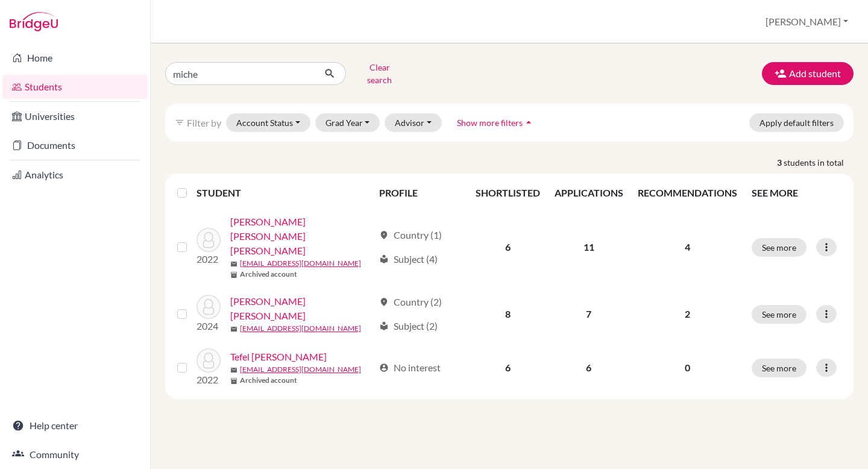  Describe the element at coordinates (74, 454) in the screenshot. I see `a: Community` at that location.